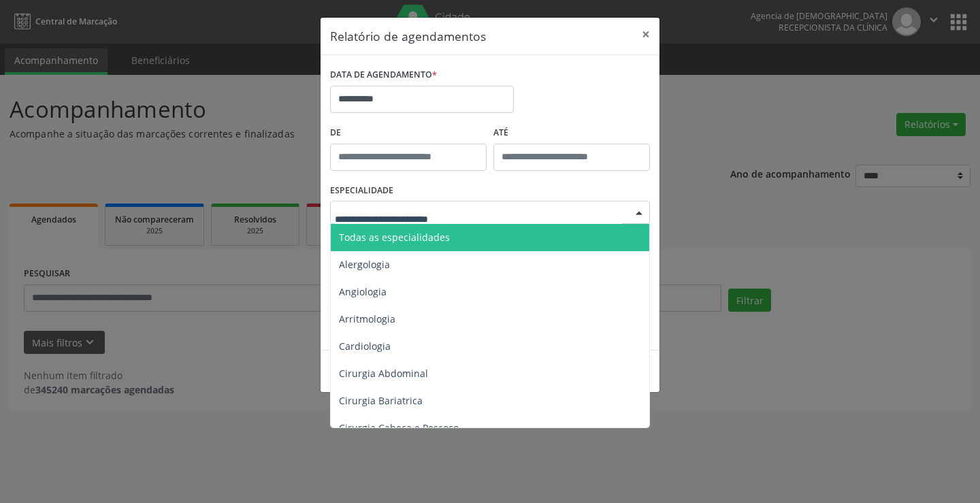  Describe the element at coordinates (367, 319) in the screenshot. I see `span: Arritmologia` at that location.